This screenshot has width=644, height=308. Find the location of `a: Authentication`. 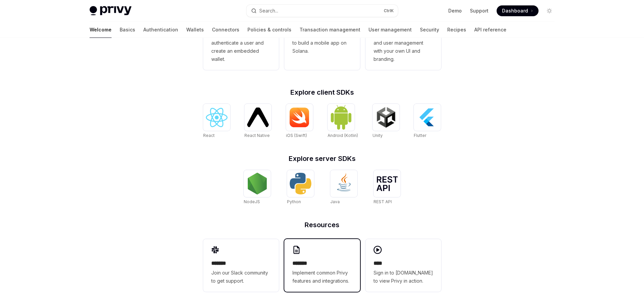

a: Authentication is located at coordinates (161, 30).